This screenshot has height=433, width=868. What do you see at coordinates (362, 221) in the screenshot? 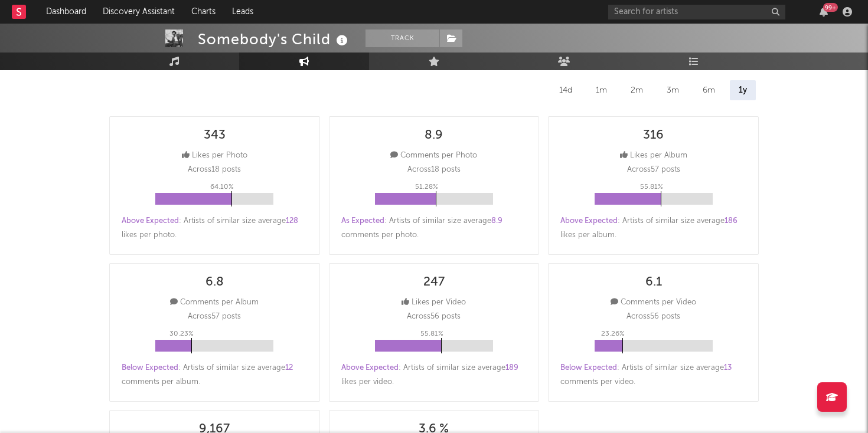
I see `span: As Expected` at bounding box center [362, 221].